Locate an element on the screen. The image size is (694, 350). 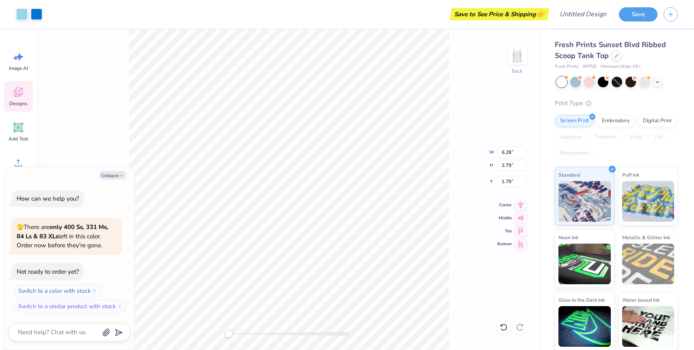
span: Metallic & Glitter Ink is located at coordinates (646, 237).